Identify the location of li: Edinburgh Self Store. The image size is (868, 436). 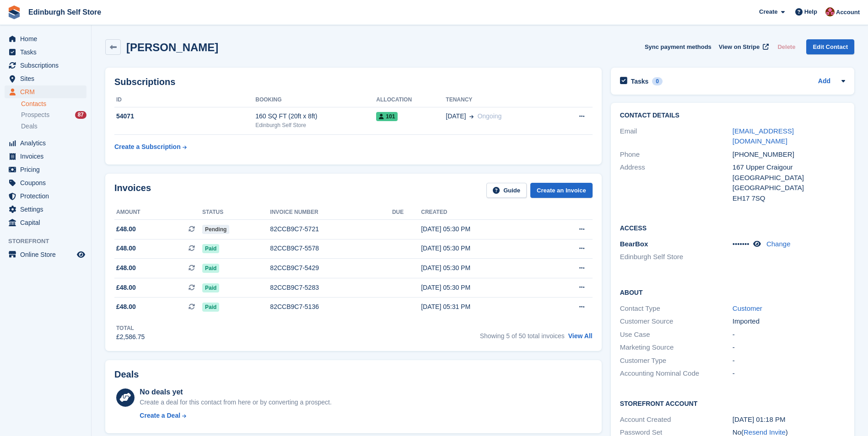
(677, 257).